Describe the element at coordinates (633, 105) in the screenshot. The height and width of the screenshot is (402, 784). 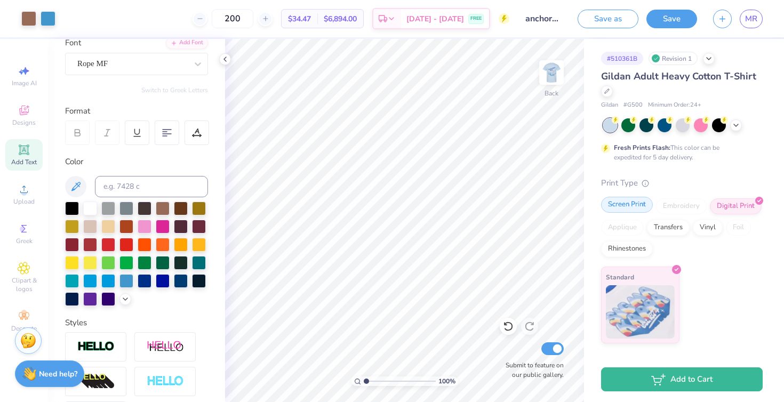
I see `span: # G500` at that location.